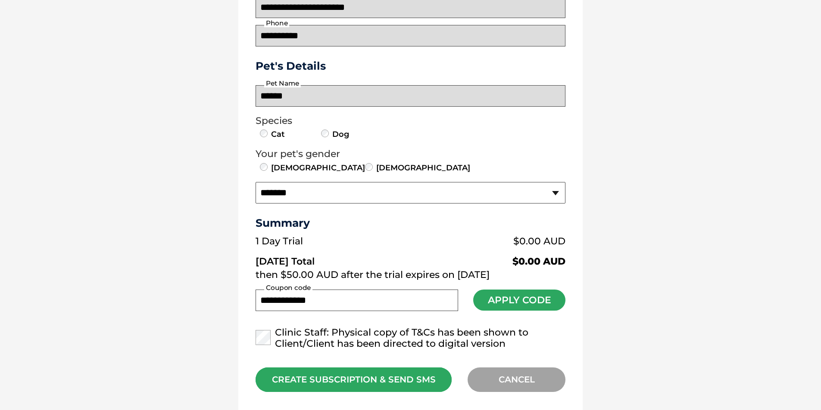  I want to click on label: Phone, so click(277, 23).